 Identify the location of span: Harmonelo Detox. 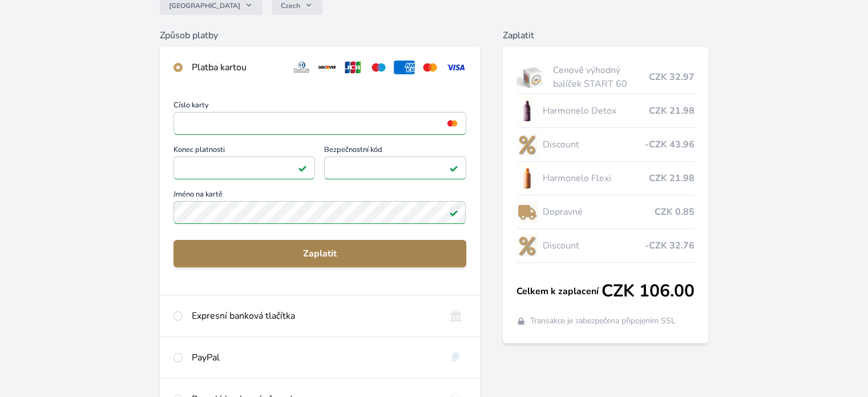
(595, 111).